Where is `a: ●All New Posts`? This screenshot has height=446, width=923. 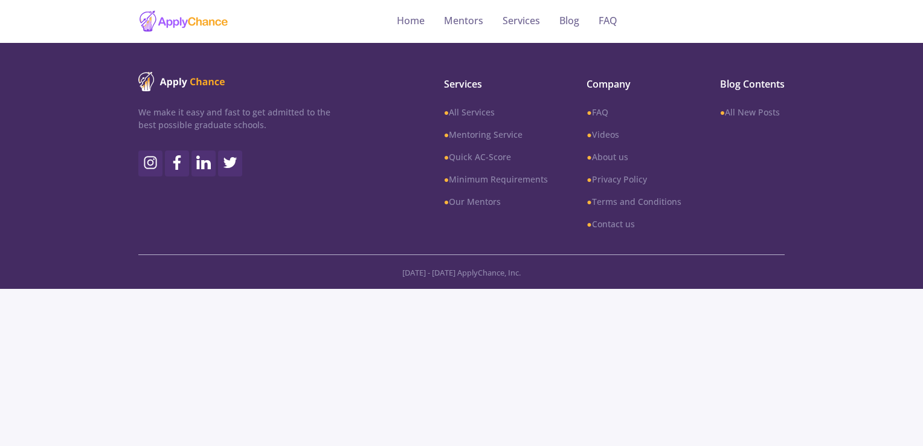
a: ●All New Posts is located at coordinates (752, 112).